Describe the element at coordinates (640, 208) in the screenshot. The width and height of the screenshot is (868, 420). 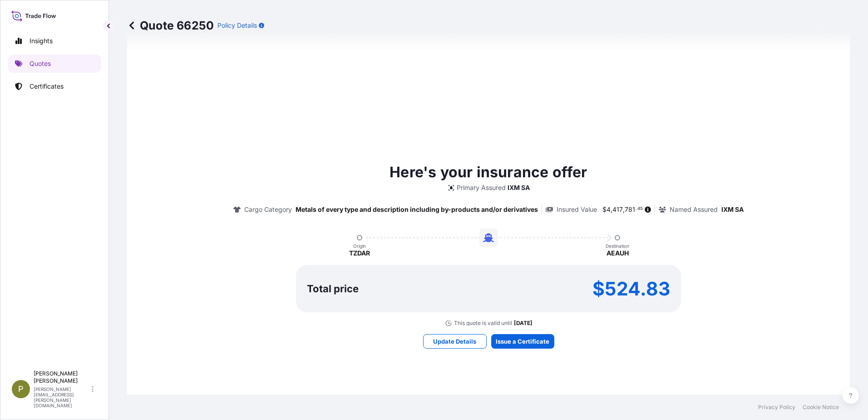
I see `span: 45` at that location.